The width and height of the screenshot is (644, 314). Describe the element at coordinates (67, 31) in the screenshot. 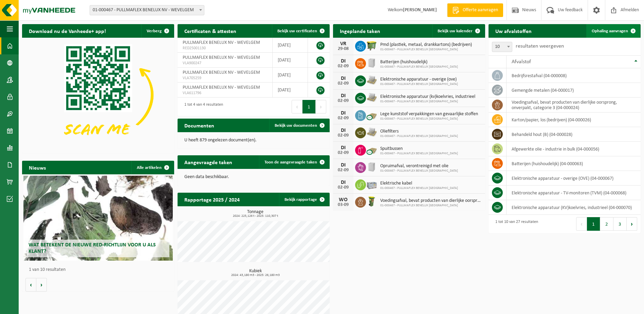

I see `h2: Download nu de Vanheede+ app!` at that location.